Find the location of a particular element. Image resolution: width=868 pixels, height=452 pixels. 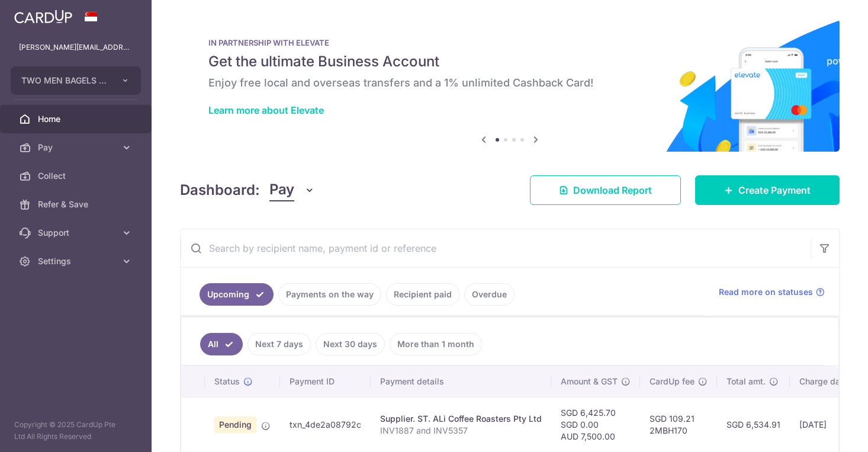

th: Payment ID is located at coordinates (325, 381).